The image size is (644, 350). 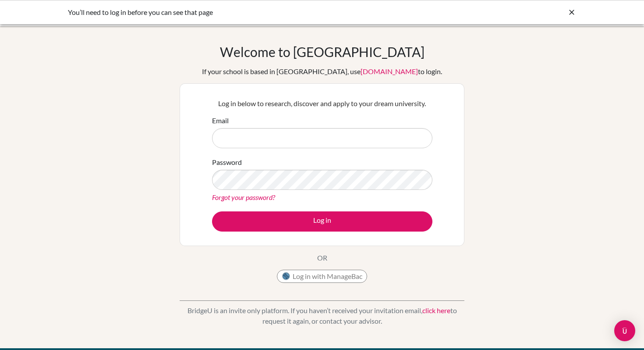 What do you see at coordinates (322, 222) in the screenshot?
I see `button: Log in` at bounding box center [322, 222].